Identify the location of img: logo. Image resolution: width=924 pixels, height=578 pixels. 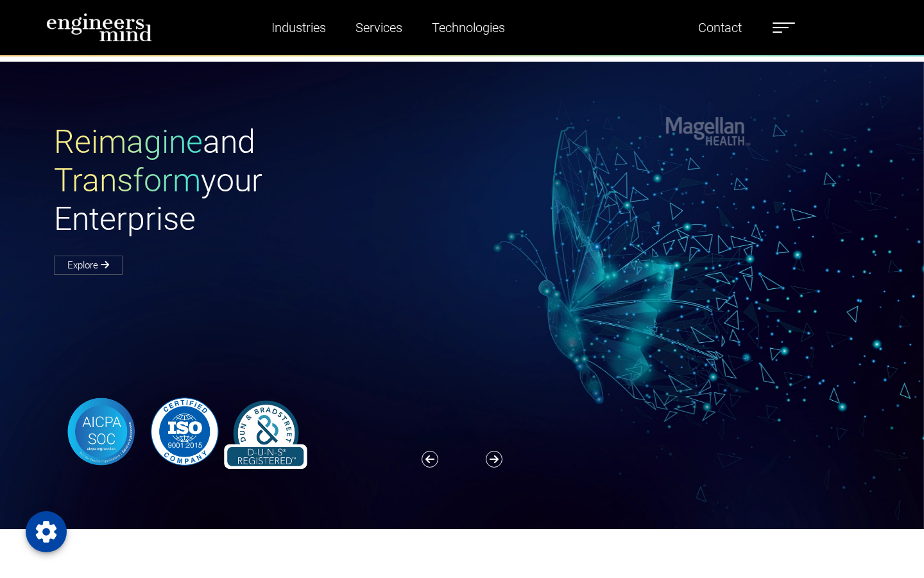
(98, 27).